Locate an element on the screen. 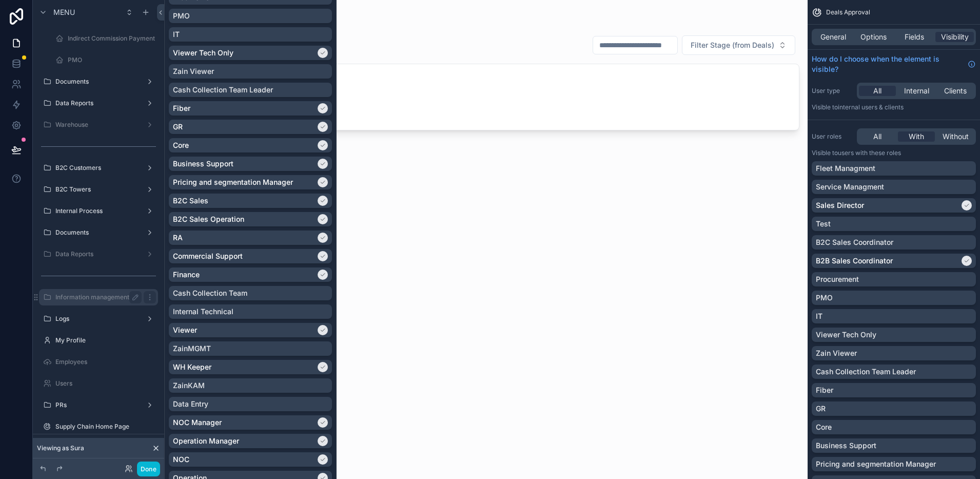 The image size is (980, 479). p: B2C Sales Operation is located at coordinates (208, 219).